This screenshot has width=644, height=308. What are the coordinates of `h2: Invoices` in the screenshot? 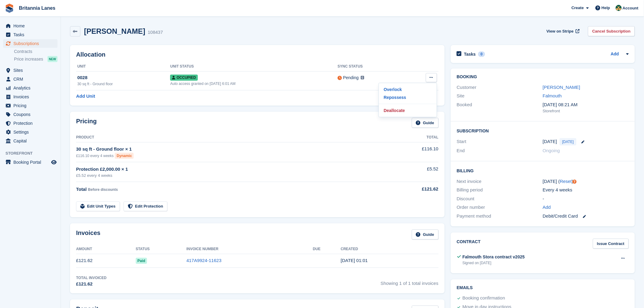 It's located at (88, 234).